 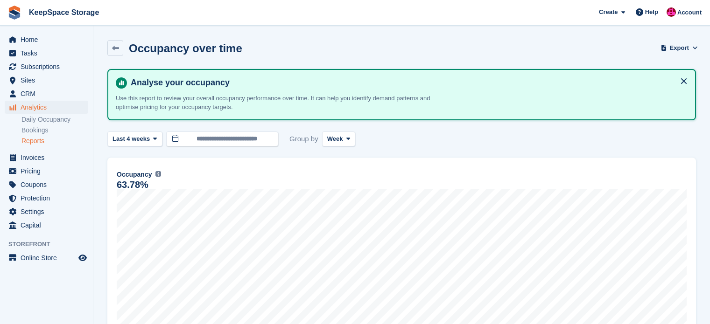 What do you see at coordinates (49, 258) in the screenshot?
I see `span: Online Store` at bounding box center [49, 258].